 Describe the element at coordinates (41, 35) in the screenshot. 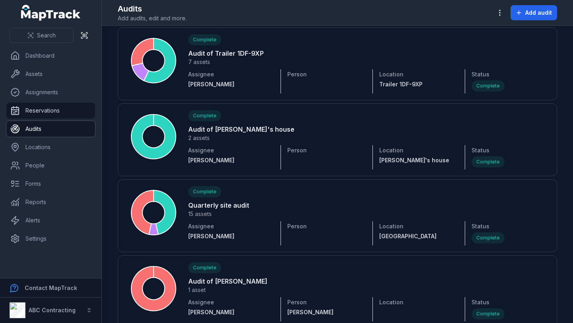

I see `button: Search` at that location.